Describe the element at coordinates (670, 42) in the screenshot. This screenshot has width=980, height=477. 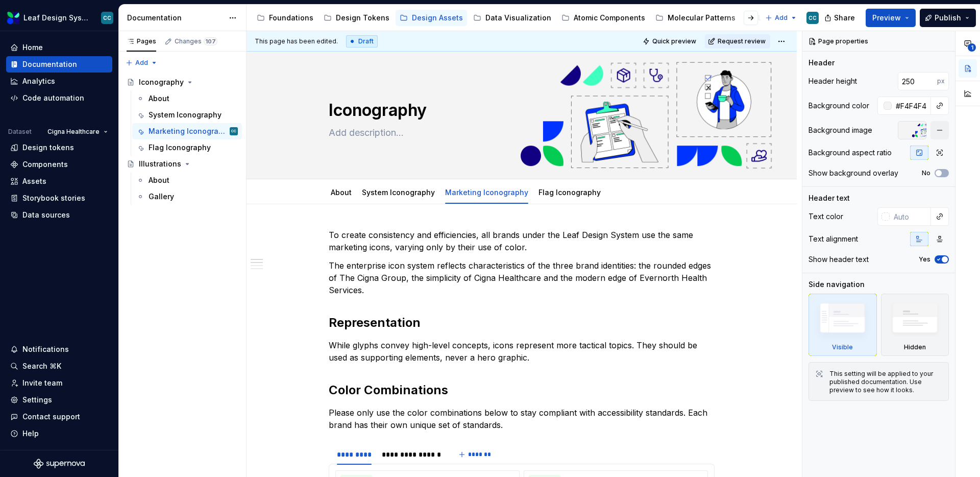
I see `button: Quick preview` at that location.